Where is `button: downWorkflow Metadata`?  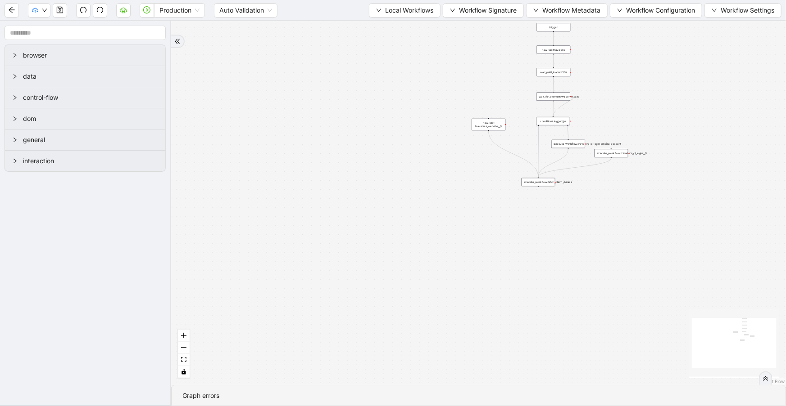
button: downWorkflow Metadata is located at coordinates (566, 10).